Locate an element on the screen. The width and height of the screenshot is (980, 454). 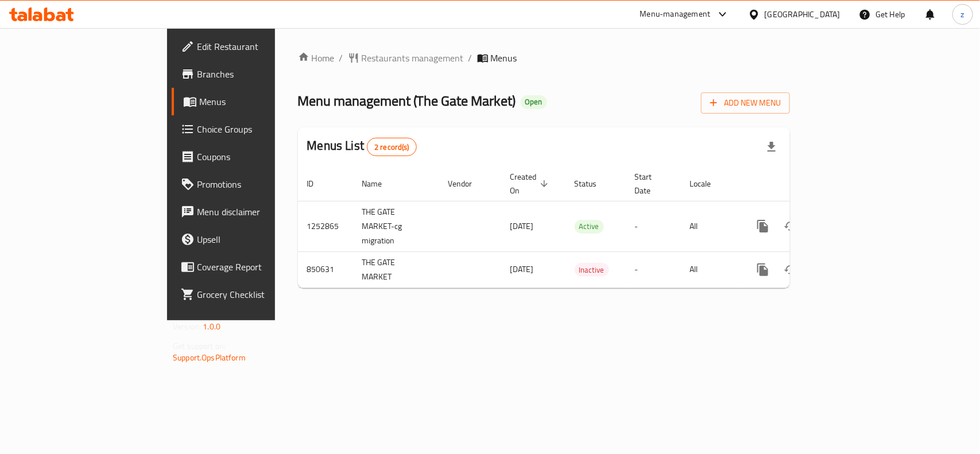
a: Choice Groups is located at coordinates (251, 129).